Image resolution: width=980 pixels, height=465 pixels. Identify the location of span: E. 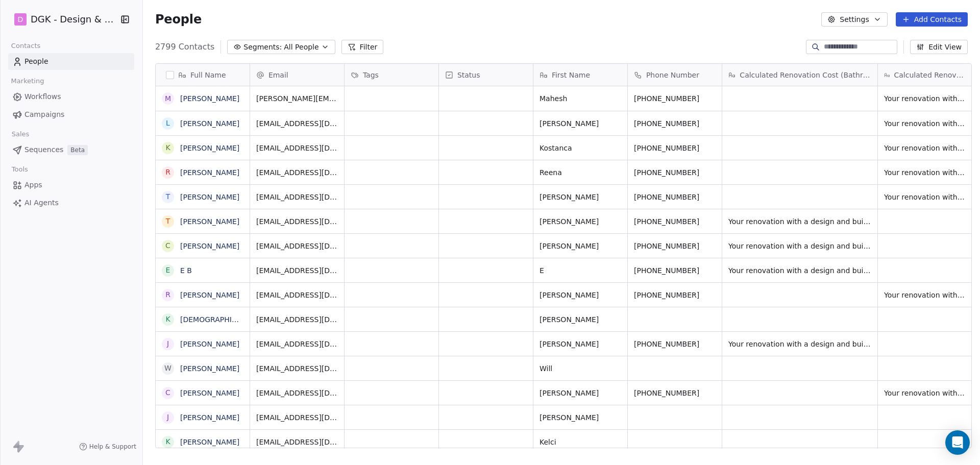
(581, 270).